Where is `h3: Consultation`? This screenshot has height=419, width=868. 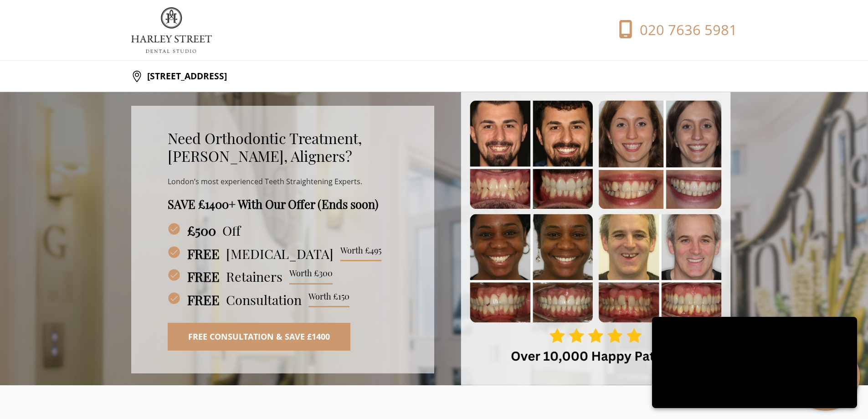
h3: Consultation is located at coordinates (283, 299).